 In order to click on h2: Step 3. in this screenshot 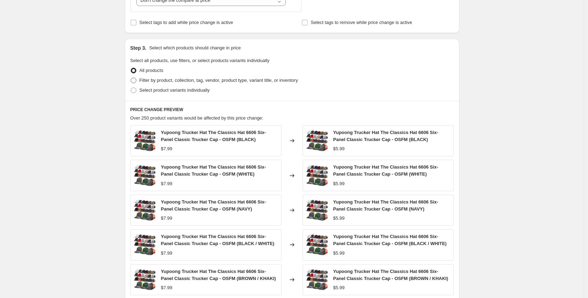, I will do `click(138, 48)`.